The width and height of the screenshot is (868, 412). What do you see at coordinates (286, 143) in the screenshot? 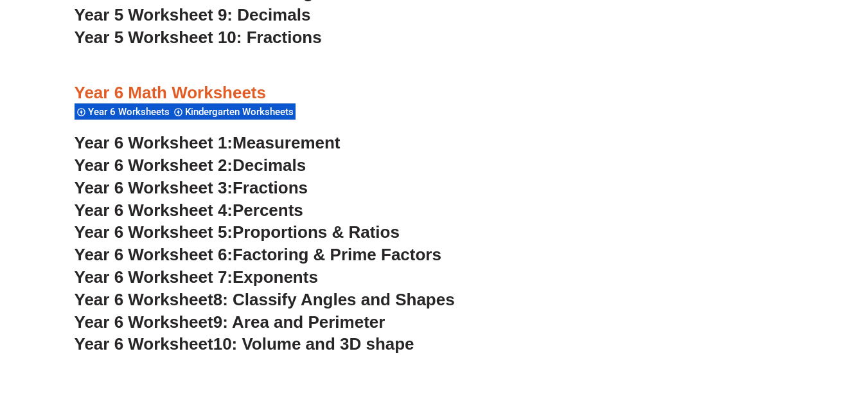
I see `span: Measurement` at bounding box center [286, 143].